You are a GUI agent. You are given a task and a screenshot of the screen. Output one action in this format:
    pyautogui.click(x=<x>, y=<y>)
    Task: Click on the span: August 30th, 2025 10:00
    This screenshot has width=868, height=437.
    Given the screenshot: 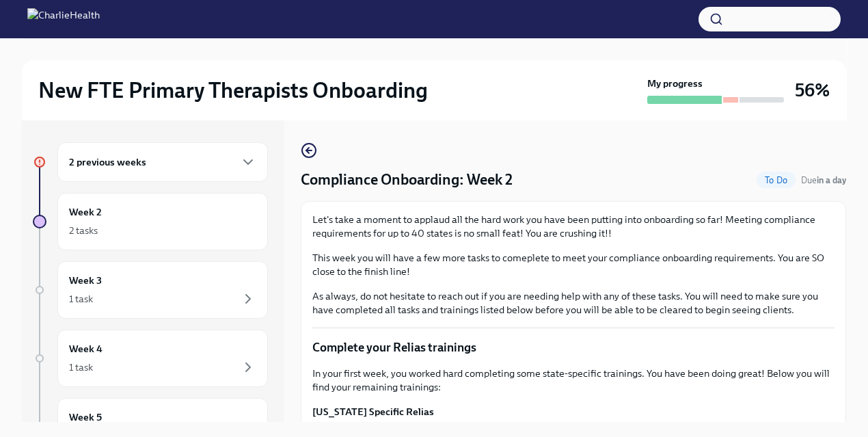 What is the action you would take?
    pyautogui.click(x=824, y=180)
    